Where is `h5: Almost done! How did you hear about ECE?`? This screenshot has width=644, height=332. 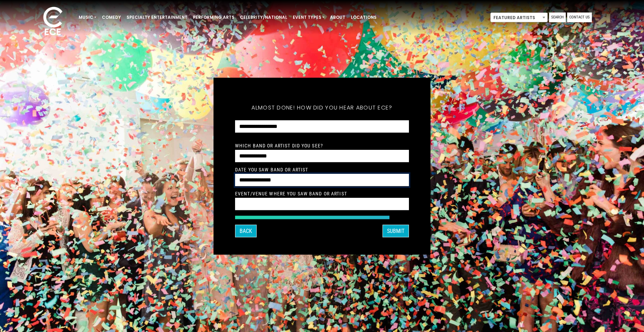 h5: Almost done! How did you hear about ECE? is located at coordinates (322, 108).